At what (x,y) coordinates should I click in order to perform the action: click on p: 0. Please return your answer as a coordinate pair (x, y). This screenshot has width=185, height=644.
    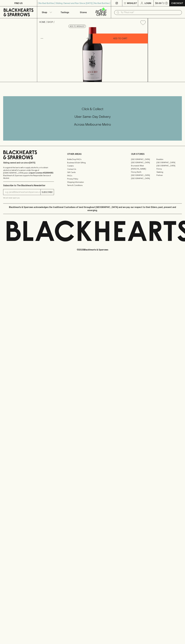
    Looking at the image, I should click on (167, 3).